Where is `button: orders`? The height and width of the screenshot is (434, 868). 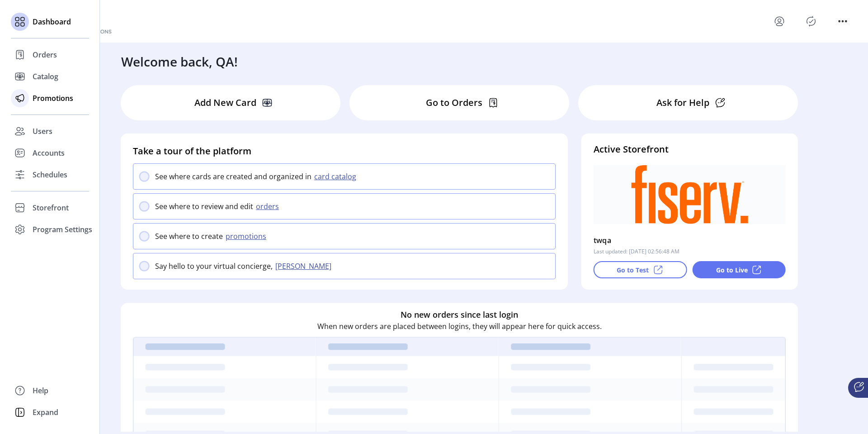
button: orders is located at coordinates (268, 207).